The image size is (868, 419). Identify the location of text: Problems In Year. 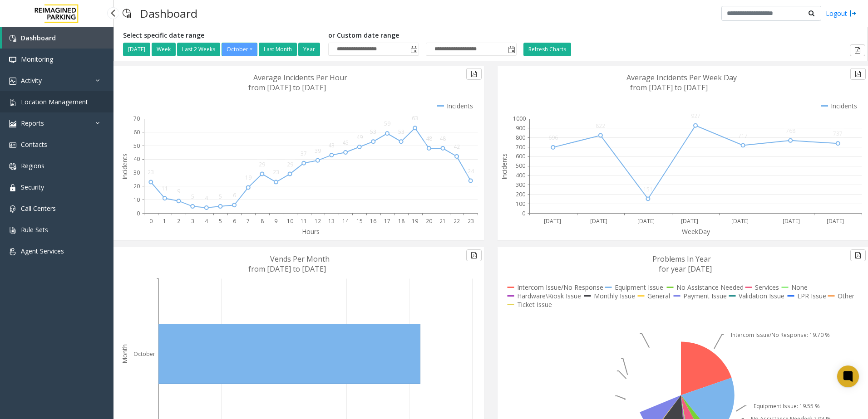
(682, 259).